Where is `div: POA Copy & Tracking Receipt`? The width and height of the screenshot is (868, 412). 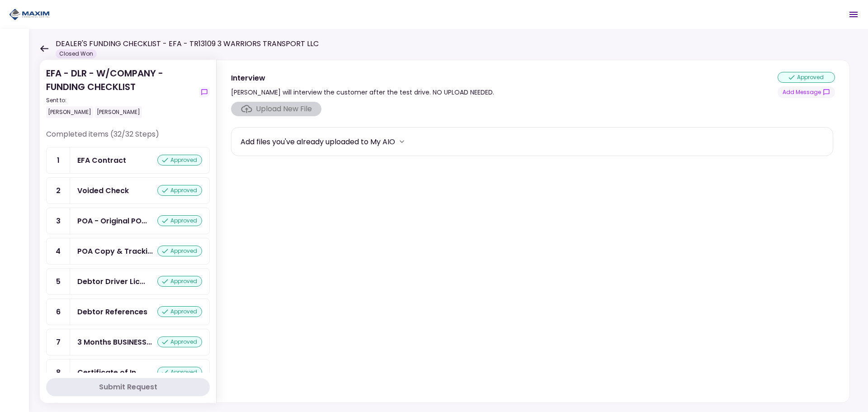 div: POA Copy & Tracking Receipt is located at coordinates (115, 251).